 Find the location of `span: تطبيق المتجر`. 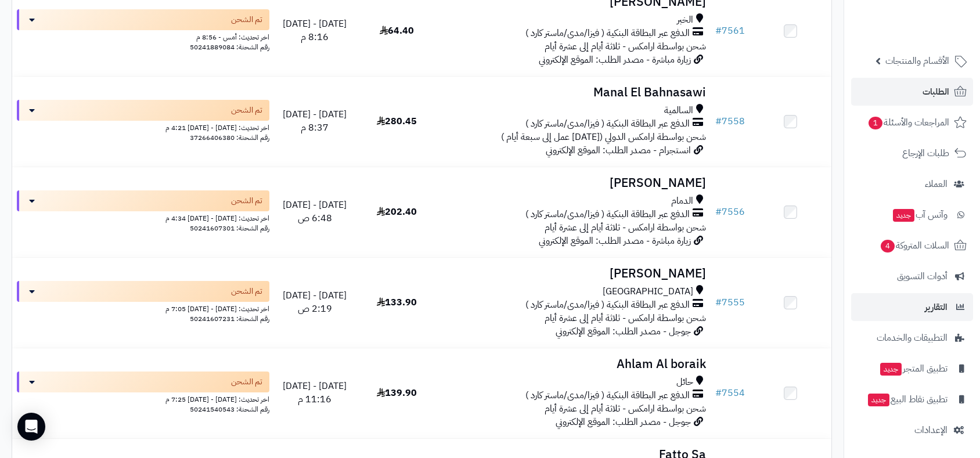

span: تطبيق المتجر is located at coordinates (914, 369).